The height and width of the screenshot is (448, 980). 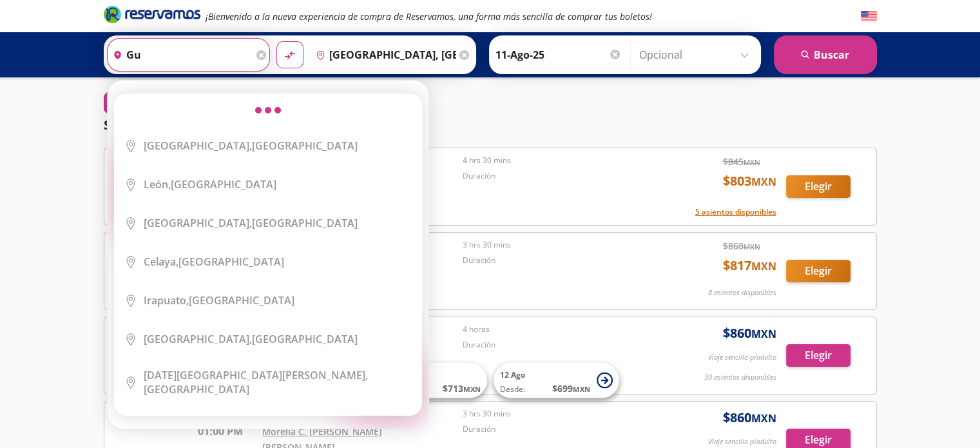 I want to click on button: 5 asientos disponibles, so click(x=735, y=212).